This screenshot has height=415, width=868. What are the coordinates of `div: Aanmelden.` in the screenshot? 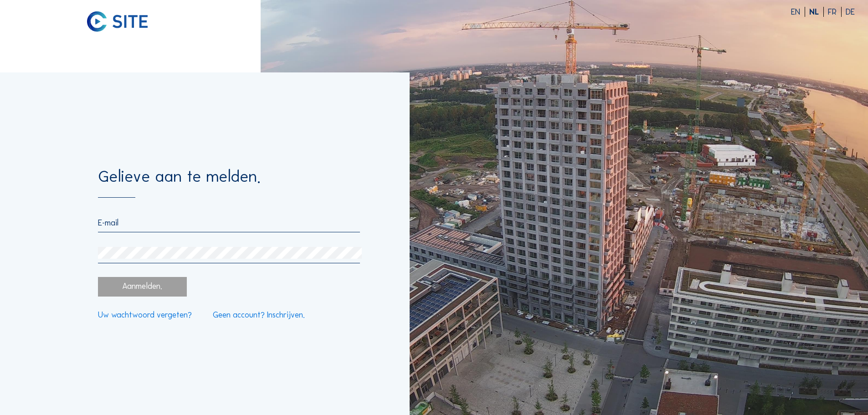 It's located at (142, 287).